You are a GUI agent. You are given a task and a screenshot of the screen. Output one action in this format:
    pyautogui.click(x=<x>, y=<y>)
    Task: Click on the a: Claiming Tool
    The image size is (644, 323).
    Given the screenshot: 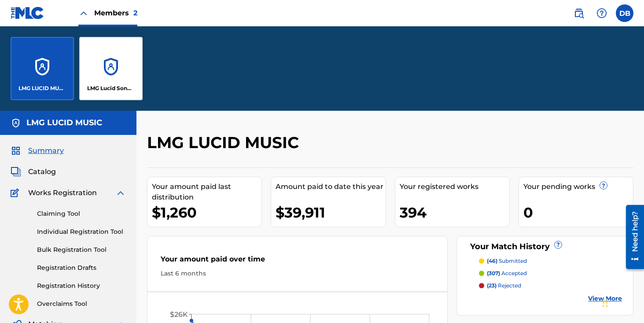 What is the action you would take?
    pyautogui.click(x=81, y=213)
    